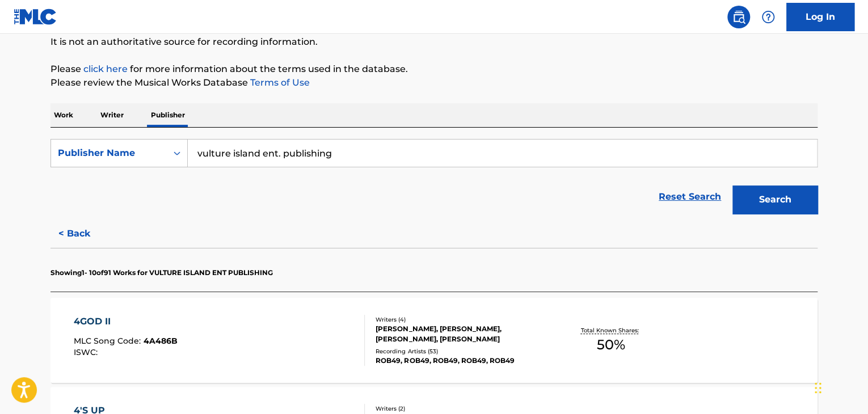 Image resolution: width=868 pixels, height=414 pixels. What do you see at coordinates (461, 360) in the screenshot?
I see `div: ROB49, ROB49, ROB49, ROB49, ROB49` at bounding box center [461, 360].